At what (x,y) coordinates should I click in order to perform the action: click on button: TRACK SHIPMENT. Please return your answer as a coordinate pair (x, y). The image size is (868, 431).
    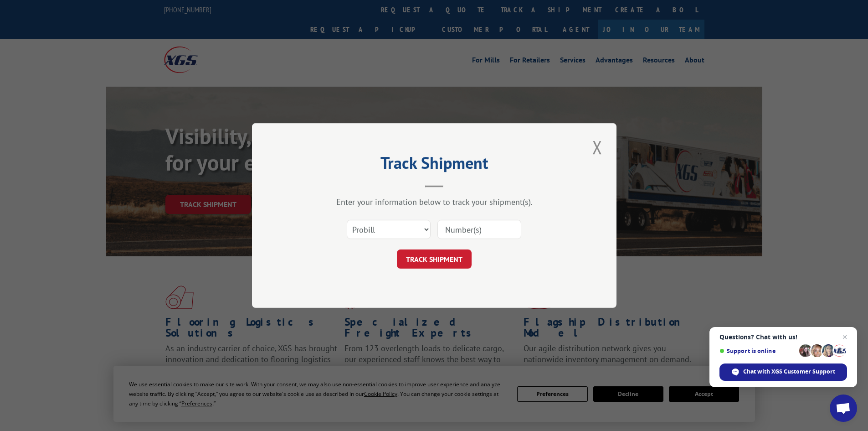
    Looking at the image, I should click on (434, 259).